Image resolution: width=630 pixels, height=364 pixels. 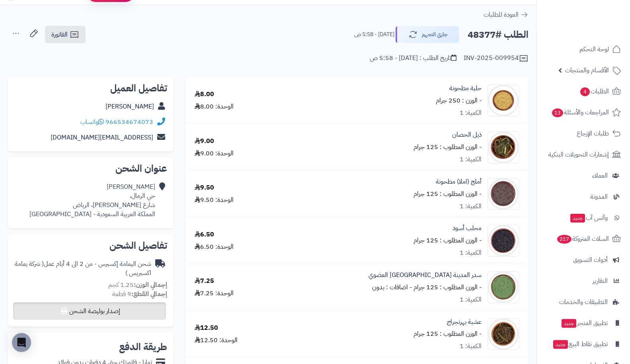 What do you see at coordinates (599, 197) in the screenshot?
I see `span: المدونة` at bounding box center [599, 197].